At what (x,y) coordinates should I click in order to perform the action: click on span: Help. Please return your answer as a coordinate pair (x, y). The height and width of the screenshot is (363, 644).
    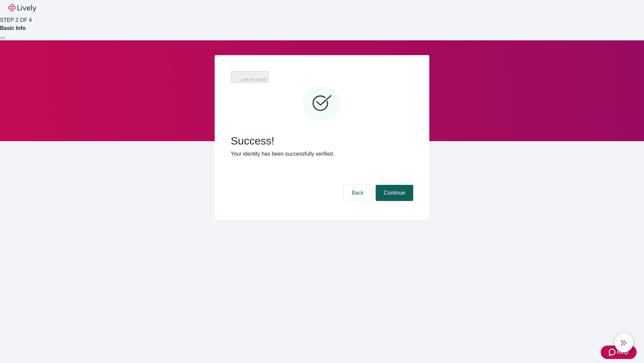
    Looking at the image, I should click on (623, 352).